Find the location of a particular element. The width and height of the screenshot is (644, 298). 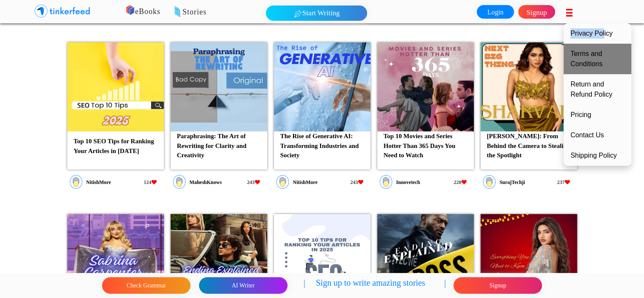

div: 220 is located at coordinates (460, 184).